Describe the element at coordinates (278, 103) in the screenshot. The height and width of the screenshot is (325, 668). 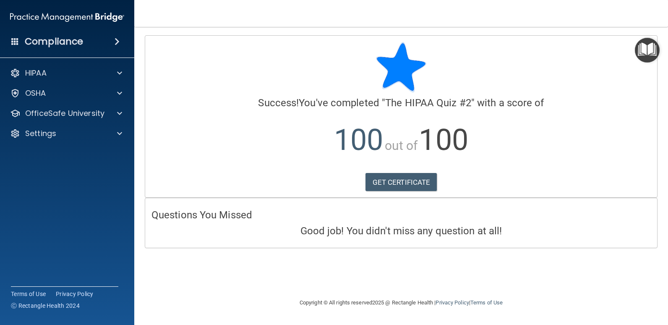
I see `span: Success!` at that location.